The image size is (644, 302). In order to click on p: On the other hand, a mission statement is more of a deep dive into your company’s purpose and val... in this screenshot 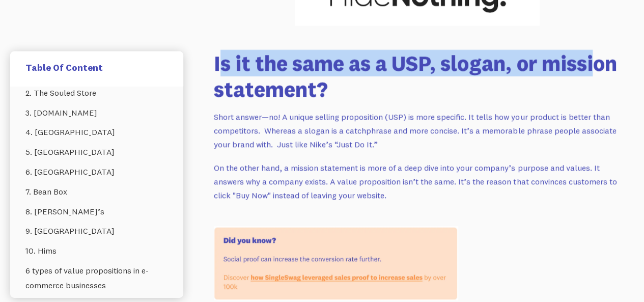, I will do `click(417, 181)`.